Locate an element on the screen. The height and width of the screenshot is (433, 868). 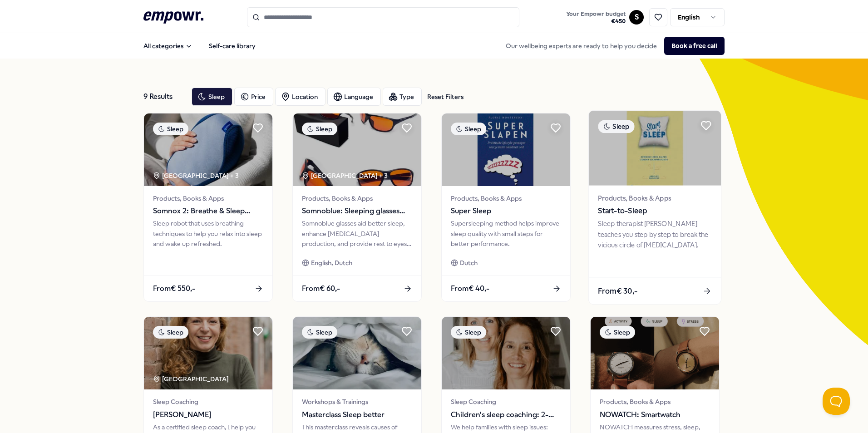
div: Supersleeping method helps improve sleep quality with small steps for better performance. is located at coordinates (506, 233).